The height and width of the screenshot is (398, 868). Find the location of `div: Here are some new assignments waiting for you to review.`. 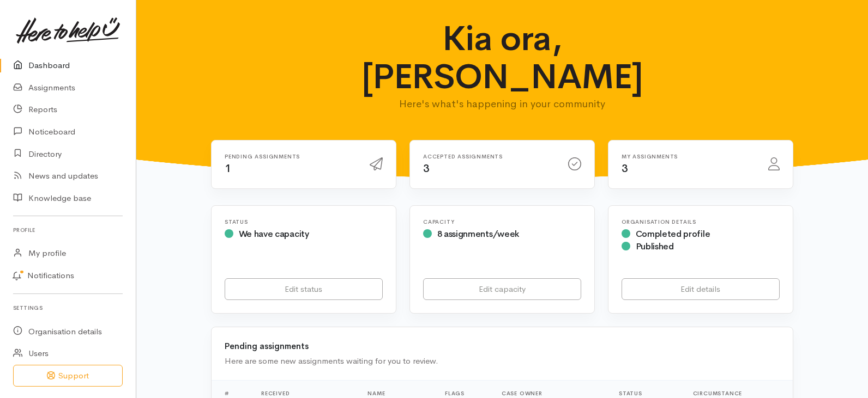

div: Here are some new assignments waiting for you to review. is located at coordinates (502, 361).